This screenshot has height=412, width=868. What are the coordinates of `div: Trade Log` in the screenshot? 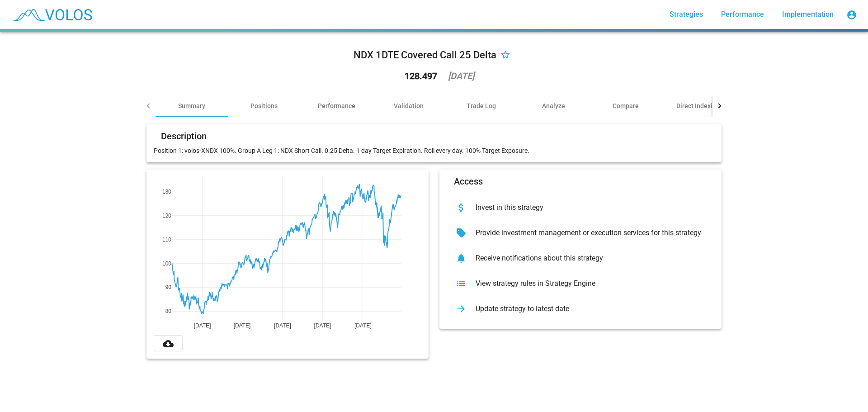 It's located at (481, 106).